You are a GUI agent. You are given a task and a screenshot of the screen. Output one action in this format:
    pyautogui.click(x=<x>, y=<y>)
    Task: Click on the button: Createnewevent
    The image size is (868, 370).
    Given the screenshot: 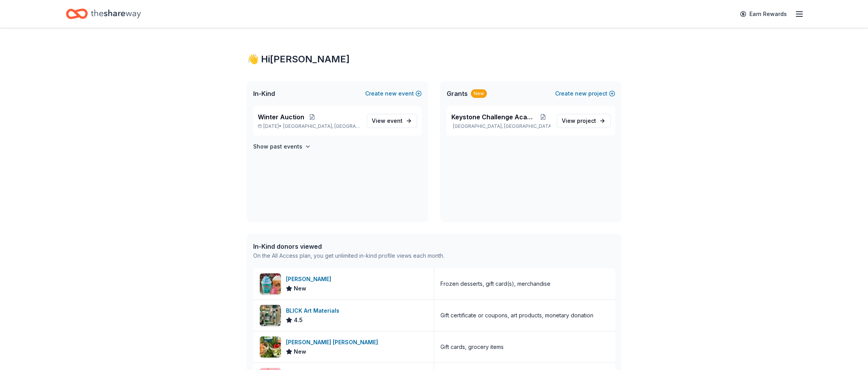 What is the action you would take?
    pyautogui.click(x=393, y=93)
    